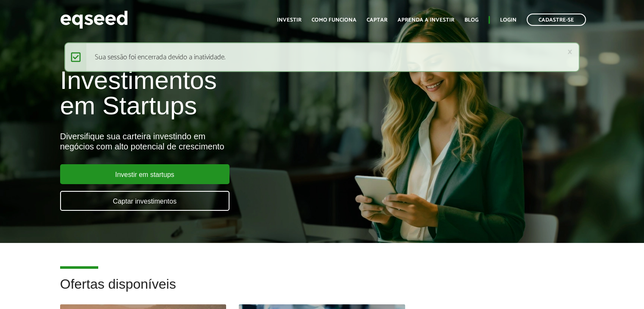 This screenshot has width=644, height=309. What do you see at coordinates (556, 19) in the screenshot?
I see `a: Cadastre-se` at bounding box center [556, 19].